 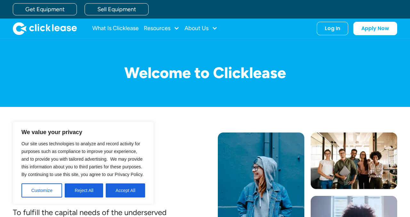 I want to click on p: We value your privacy, so click(x=83, y=132).